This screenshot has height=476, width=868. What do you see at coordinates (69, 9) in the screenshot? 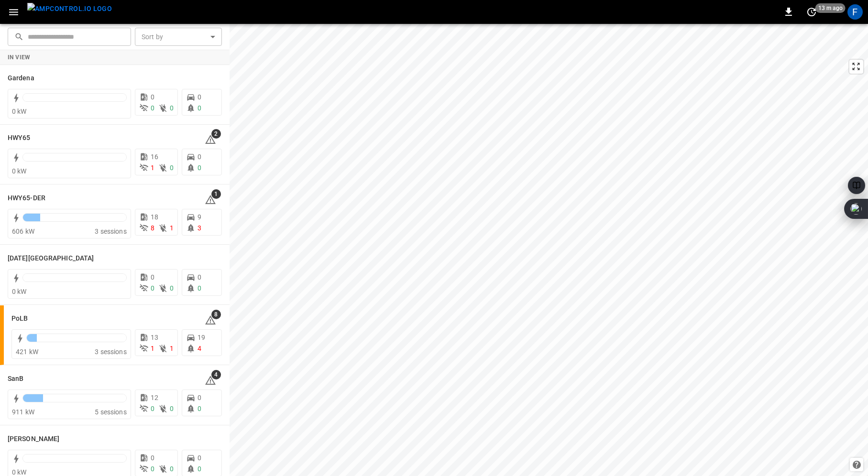
I see `img: ampcontrol.io logo` at bounding box center [69, 9].